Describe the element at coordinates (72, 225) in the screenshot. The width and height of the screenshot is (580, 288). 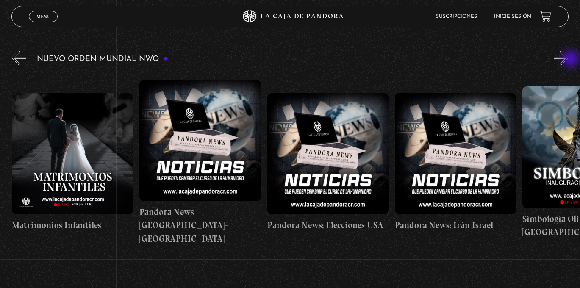
I see `h4: Matrimonios Infantiles` at that location.